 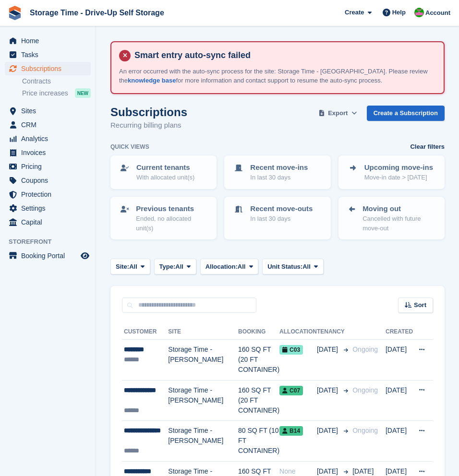 What do you see at coordinates (419, 13) in the screenshot?
I see `img: Saeed` at bounding box center [419, 13].